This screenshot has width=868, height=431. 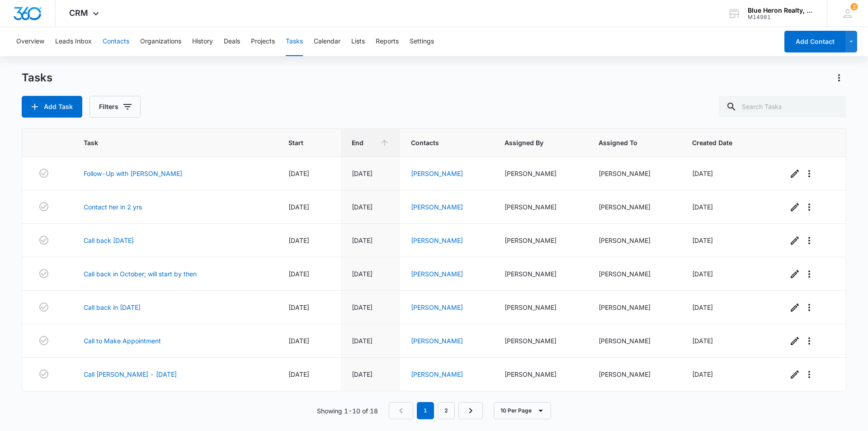 I want to click on span: 2, so click(x=855, y=7).